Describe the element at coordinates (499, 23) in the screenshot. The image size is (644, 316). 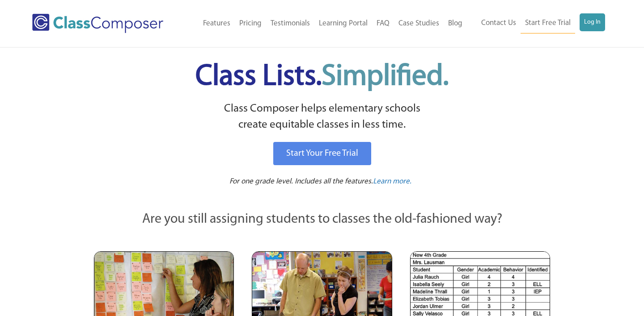
I see `a: Contact Us` at that location.